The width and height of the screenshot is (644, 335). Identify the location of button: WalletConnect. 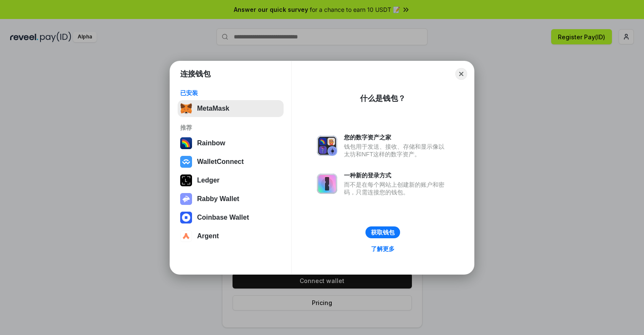
(230, 161).